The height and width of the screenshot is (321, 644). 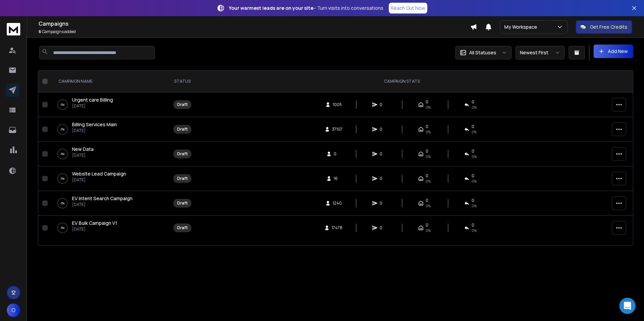 What do you see at coordinates (402, 81) in the screenshot?
I see `th: CAMPAIGN STATS` at bounding box center [402, 81].